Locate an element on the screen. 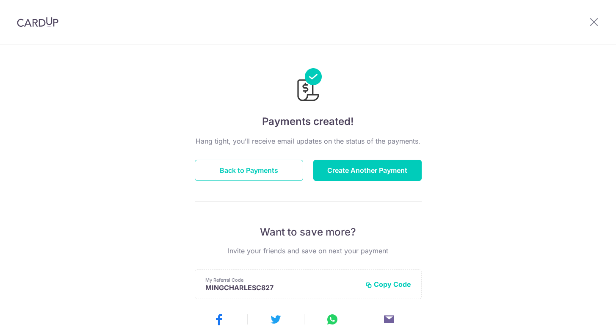 The height and width of the screenshot is (330, 616). img: CardUp is located at coordinates (38, 22).